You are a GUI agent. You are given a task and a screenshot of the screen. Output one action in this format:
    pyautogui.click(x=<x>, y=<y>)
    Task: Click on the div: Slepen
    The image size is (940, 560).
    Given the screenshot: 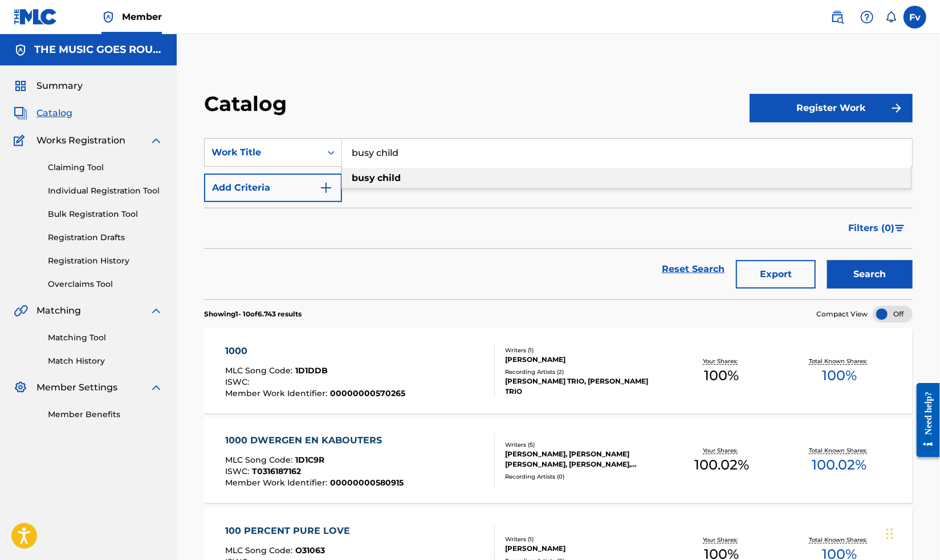 What is the action you would take?
    pyautogui.click(x=889, y=534)
    